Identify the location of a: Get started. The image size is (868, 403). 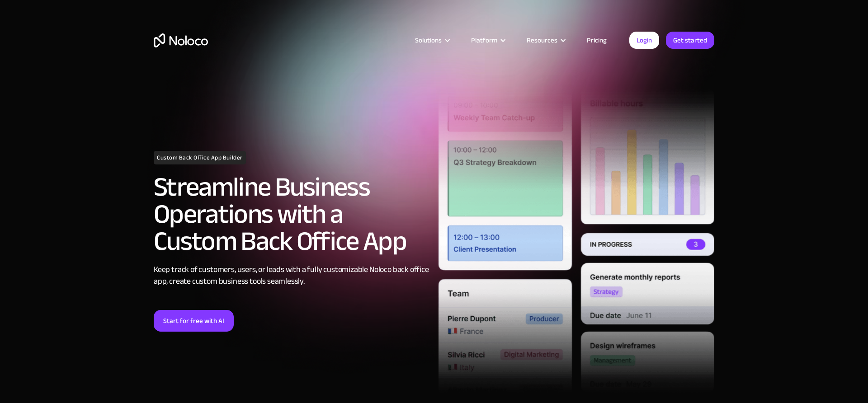
(690, 40).